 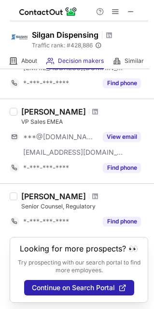 I want to click on header: Looking for more prospects? 👀, so click(x=79, y=248).